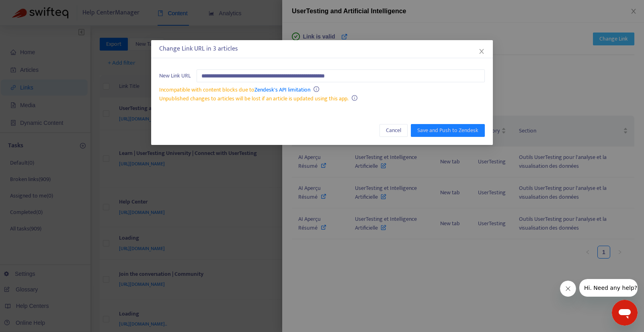 This screenshot has height=332, width=644. Describe the element at coordinates (448, 131) in the screenshot. I see `button: Save and Push to Zendesk` at that location.